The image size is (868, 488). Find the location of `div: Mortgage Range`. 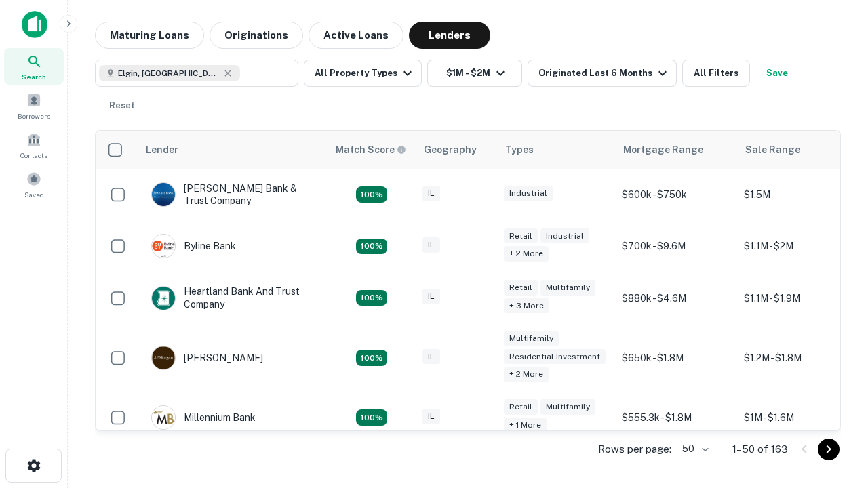

div: Mortgage Range is located at coordinates (663, 150).